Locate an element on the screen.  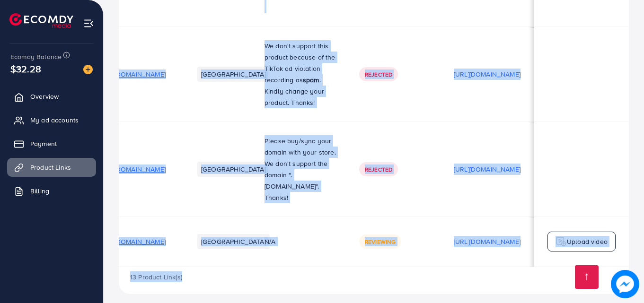
span: Product Links is located at coordinates (51, 168).